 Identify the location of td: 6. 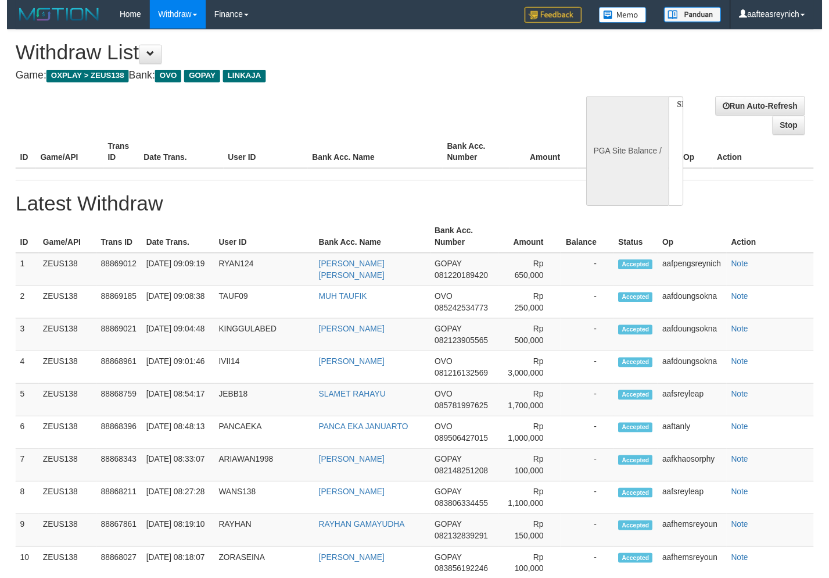
(20, 439).